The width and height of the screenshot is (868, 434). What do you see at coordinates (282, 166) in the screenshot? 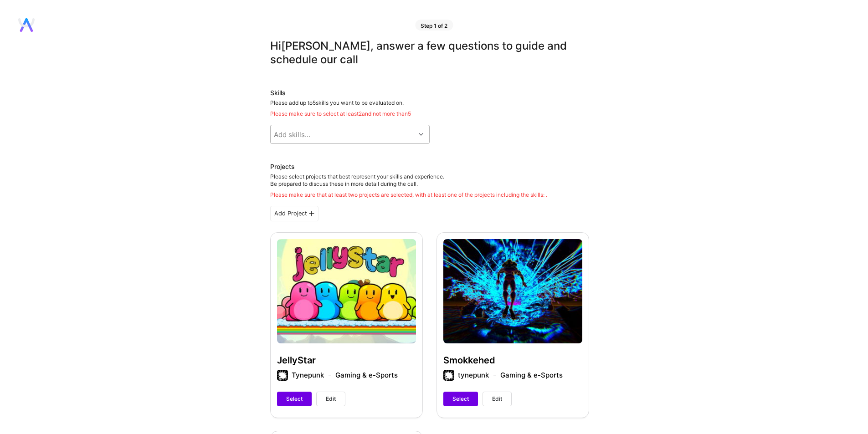
I see `div: Projects` at bounding box center [282, 166].